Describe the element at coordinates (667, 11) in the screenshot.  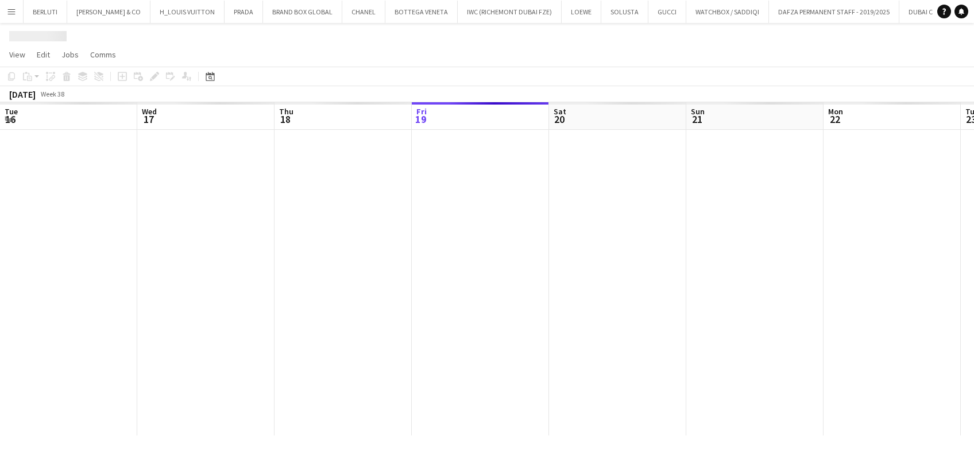
I see `button: GUCCI` at that location.